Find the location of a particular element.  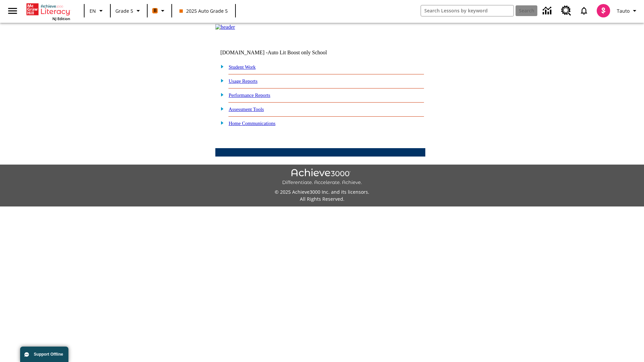

a: Usage Reports is located at coordinates (243, 81).